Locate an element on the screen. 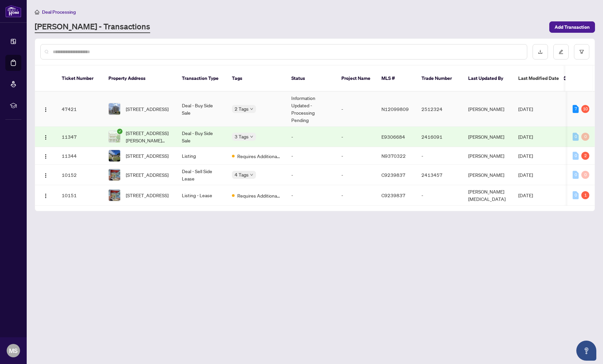 Image resolution: width=603 pixels, height=364 pixels. th: Trade Number is located at coordinates (440, 79).